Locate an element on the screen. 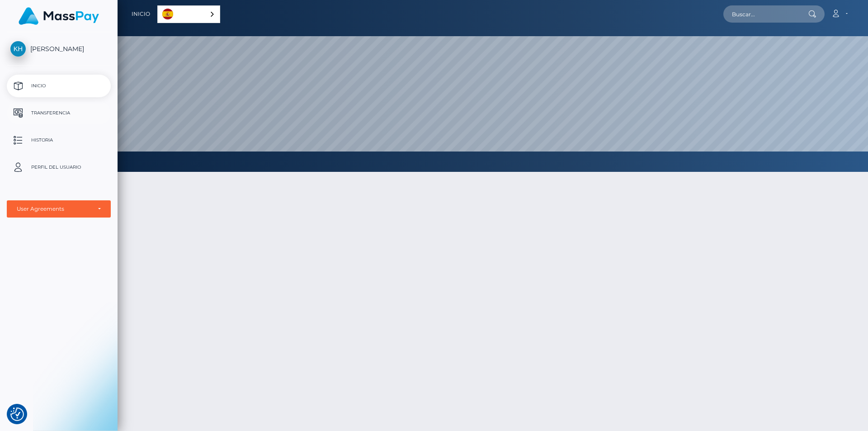 This screenshot has width=868, height=431. p: Inicio is located at coordinates (58, 86).